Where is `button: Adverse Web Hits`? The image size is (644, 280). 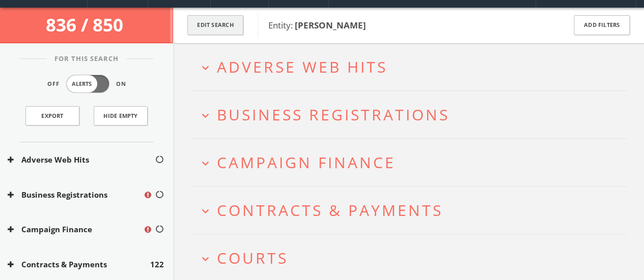 button: Adverse Web Hits is located at coordinates (81, 159).